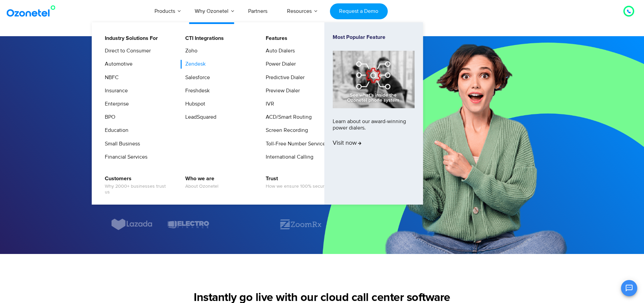 This screenshot has height=303, width=644. Describe the element at coordinates (285, 130) in the screenshot. I see `a: Screen Recording` at that location.